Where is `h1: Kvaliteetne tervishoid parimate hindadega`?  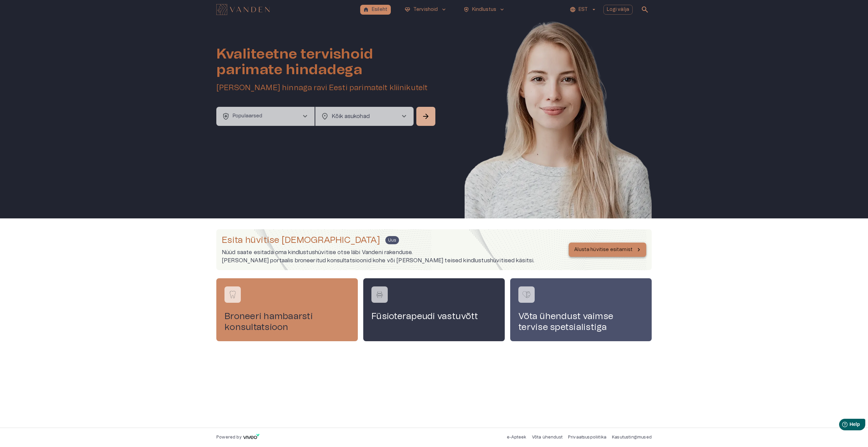 h1: Kvaliteetne tervishoid parimate hindadega is located at coordinates (326, 62).